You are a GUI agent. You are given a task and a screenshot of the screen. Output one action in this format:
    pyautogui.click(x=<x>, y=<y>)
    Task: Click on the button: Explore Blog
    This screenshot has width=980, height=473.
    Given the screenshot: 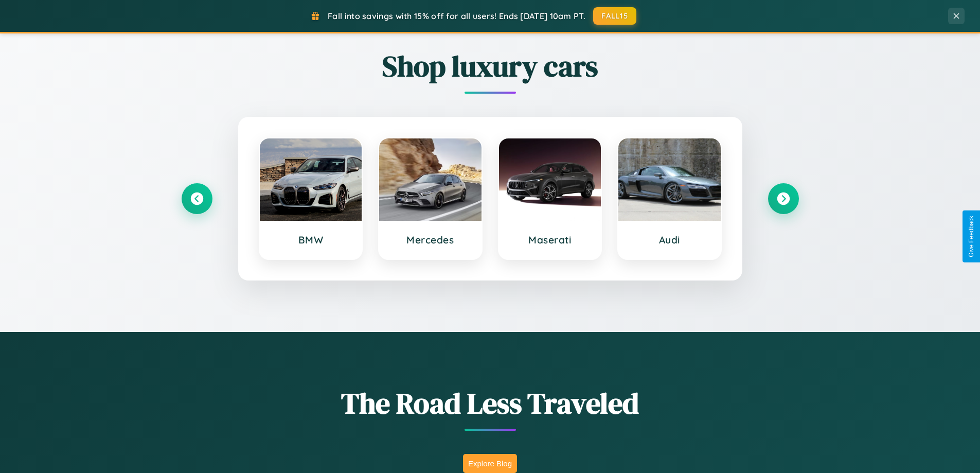 What is the action you would take?
    pyautogui.click(x=490, y=464)
    